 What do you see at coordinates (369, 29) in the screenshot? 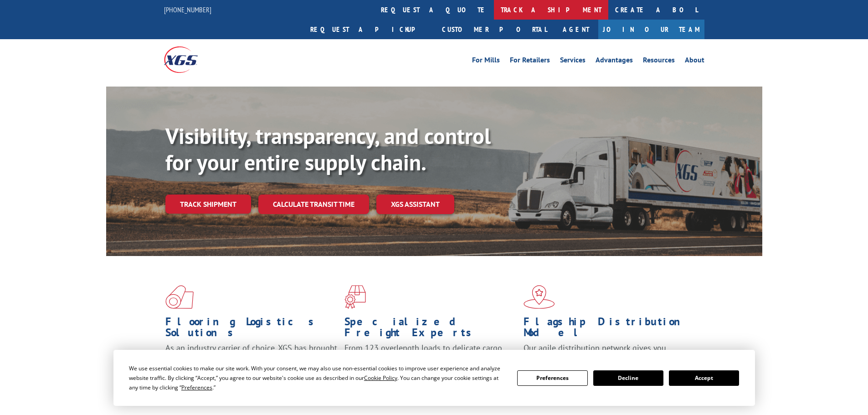
I see `a: Request a pickup` at bounding box center [369, 29].